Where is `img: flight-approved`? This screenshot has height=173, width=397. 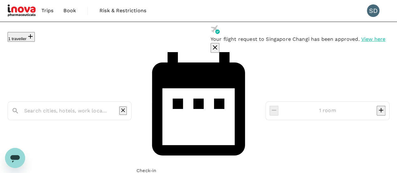
img: flight-approved is located at coordinates (215, 30).